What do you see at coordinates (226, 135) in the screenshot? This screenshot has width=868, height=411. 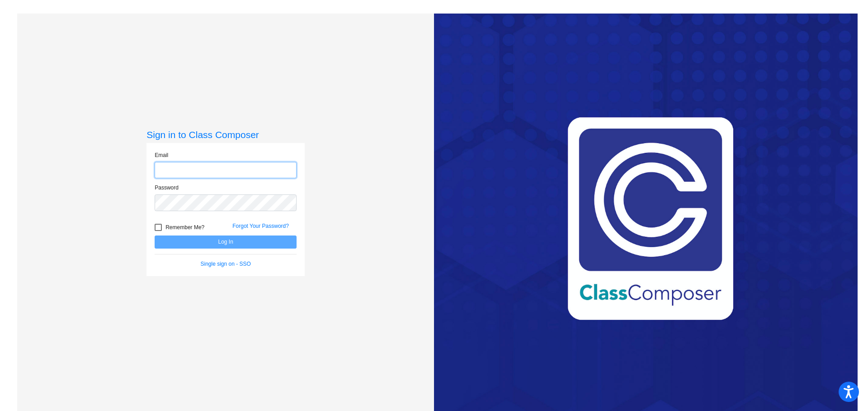 I see `h3: Sign in to Class Composer` at bounding box center [226, 135].